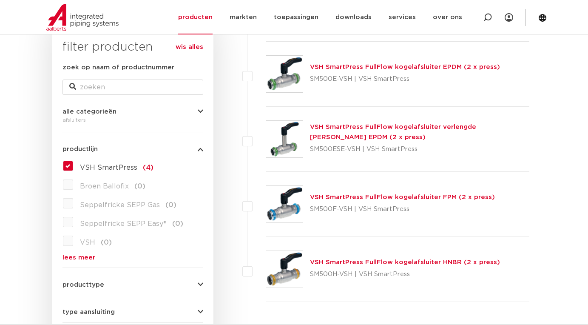  I want to click on span: type aansluiting, so click(88, 312).